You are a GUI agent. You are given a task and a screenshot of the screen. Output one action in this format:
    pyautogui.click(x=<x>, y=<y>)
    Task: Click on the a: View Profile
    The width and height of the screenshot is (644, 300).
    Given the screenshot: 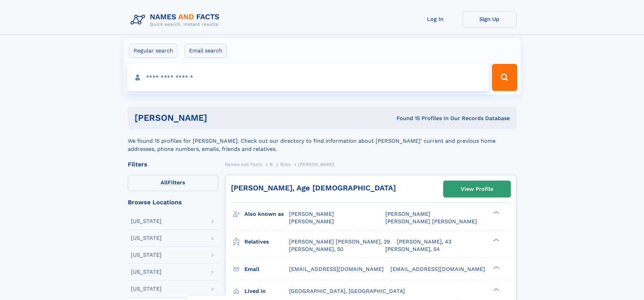 What is the action you would take?
    pyautogui.click(x=477, y=189)
    